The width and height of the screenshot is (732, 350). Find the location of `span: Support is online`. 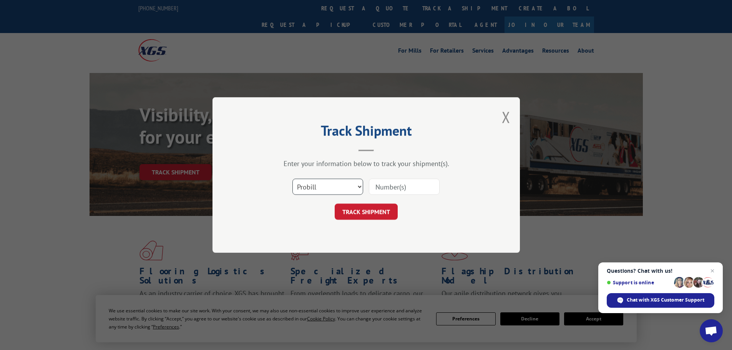

span: Support is online is located at coordinates (639, 283).